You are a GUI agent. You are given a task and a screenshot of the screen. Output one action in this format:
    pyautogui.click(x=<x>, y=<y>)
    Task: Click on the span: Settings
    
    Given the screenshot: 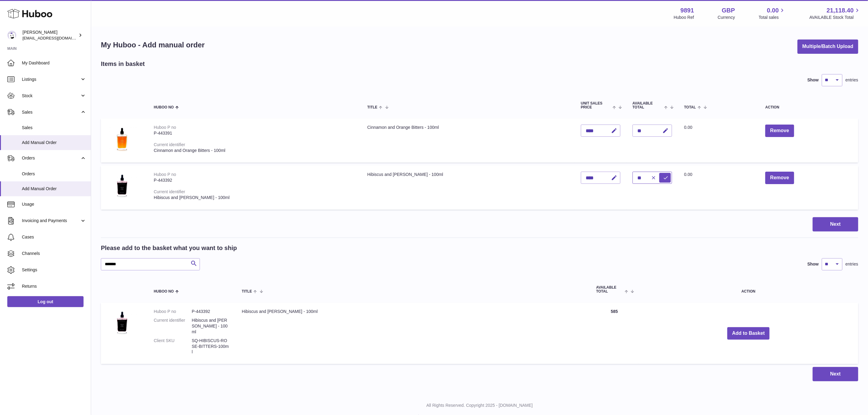 What is the action you would take?
    pyautogui.click(x=54, y=270)
    